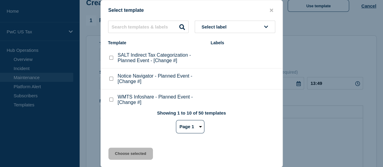 Image resolution: width=383 pixels, height=167 pixels. What do you see at coordinates (215, 27) in the screenshot?
I see `span: Select label` at bounding box center [215, 27].